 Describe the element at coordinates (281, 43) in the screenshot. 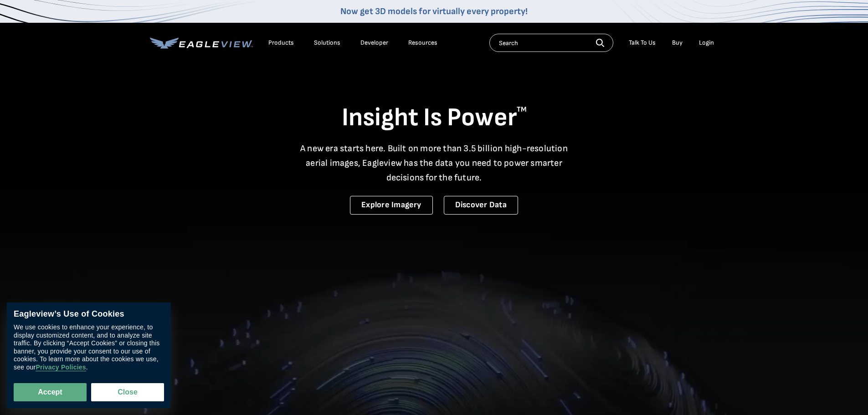

I see `div: Products` at that location.